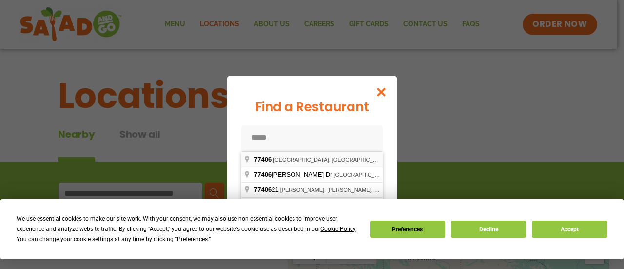 The image size is (624, 269). What do you see at coordinates (381, 92) in the screenshot?
I see `button: Close modal` at bounding box center [381, 92].